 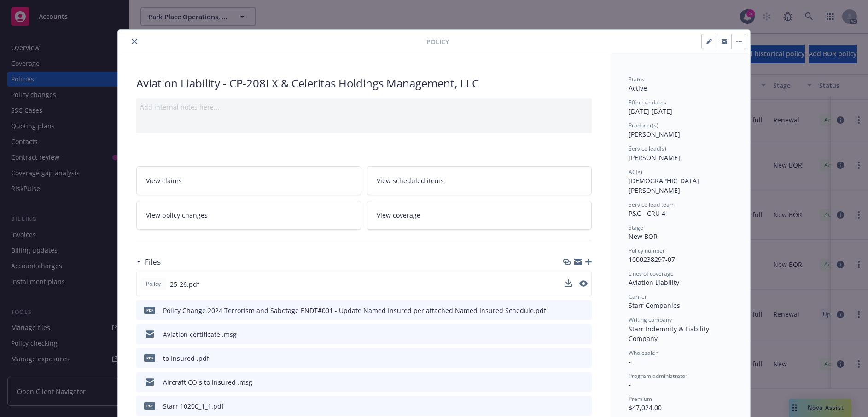 I want to click on span: Lines of coverage, so click(x=651, y=273).